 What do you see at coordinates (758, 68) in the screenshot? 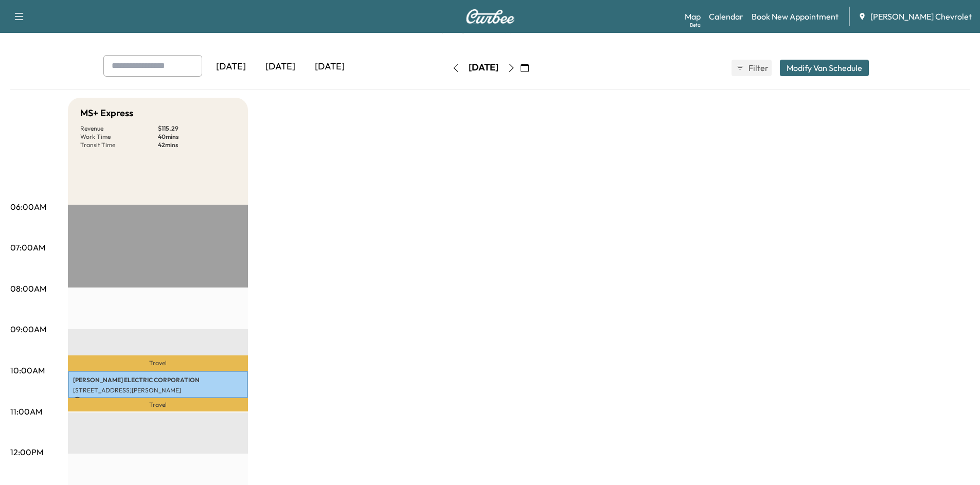
I see `span: Filter` at bounding box center [758, 68].